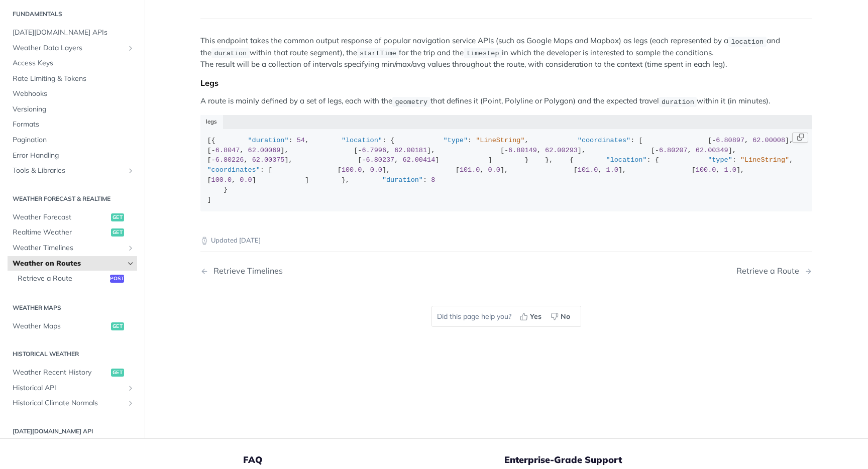 The image size is (868, 469). I want to click on span: Weather Forecast, so click(60, 217).